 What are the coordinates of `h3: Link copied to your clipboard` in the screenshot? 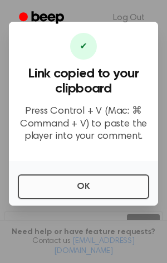 It's located at (84, 81).